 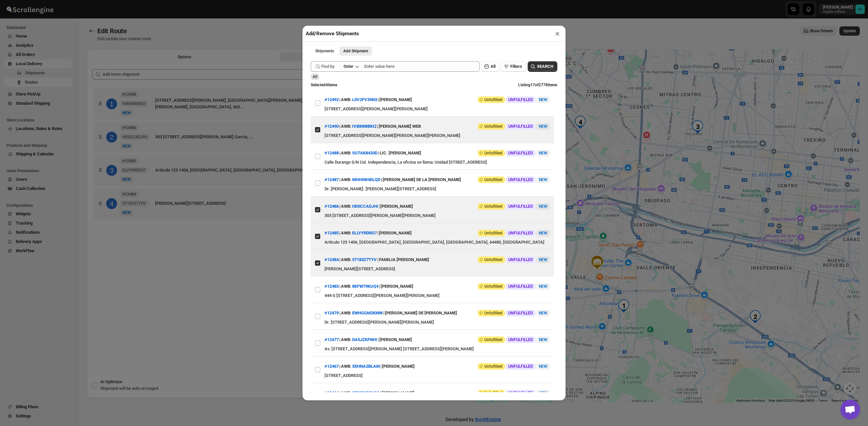 I want to click on button: #12492, so click(x=332, y=99).